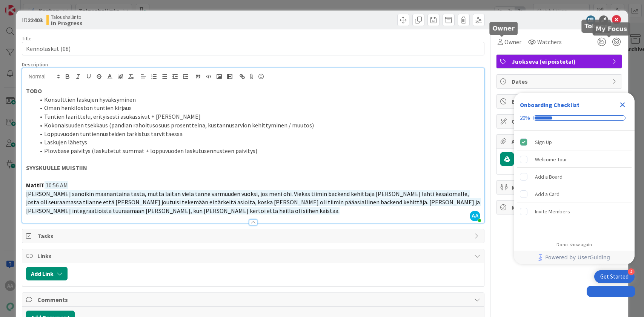 Image resolution: width=644 pixels, height=317 pixels. Describe the element at coordinates (575, 257) in the screenshot. I see `a: Powered by UserGuiding` at that location.